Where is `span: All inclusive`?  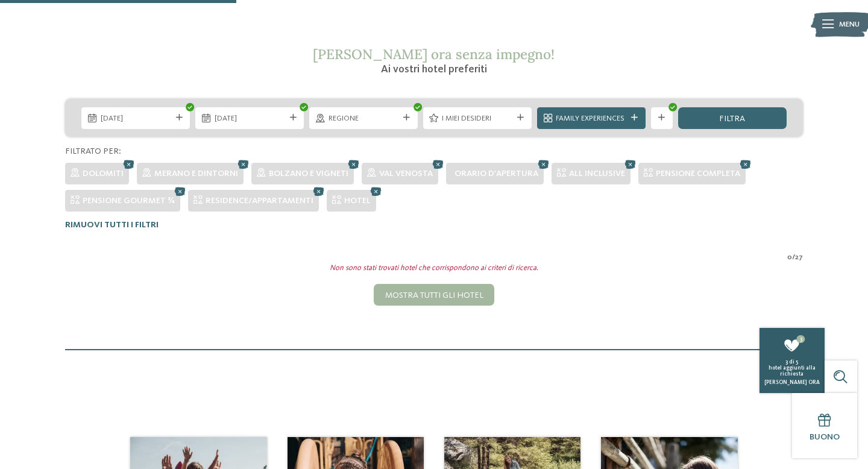 span: All inclusive is located at coordinates (597, 173).